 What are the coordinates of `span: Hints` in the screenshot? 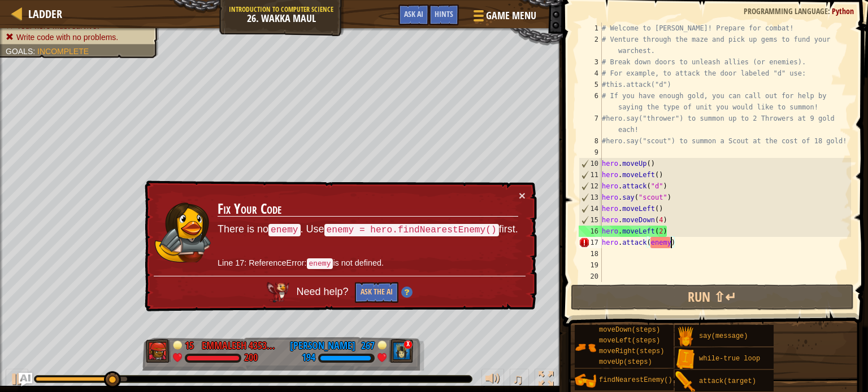 It's located at (443, 13).